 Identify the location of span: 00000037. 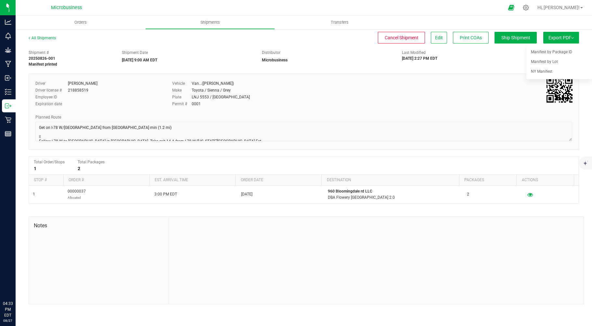
(77, 195).